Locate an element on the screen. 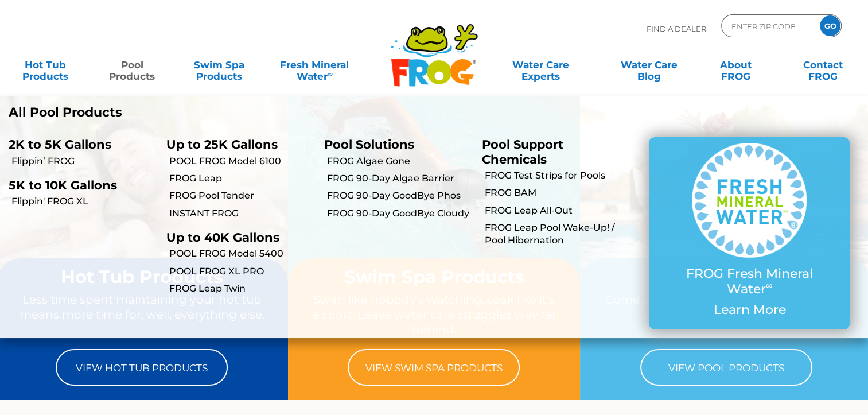 The image size is (868, 415). p: 2K to 5K Gallons is located at coordinates (79, 144).